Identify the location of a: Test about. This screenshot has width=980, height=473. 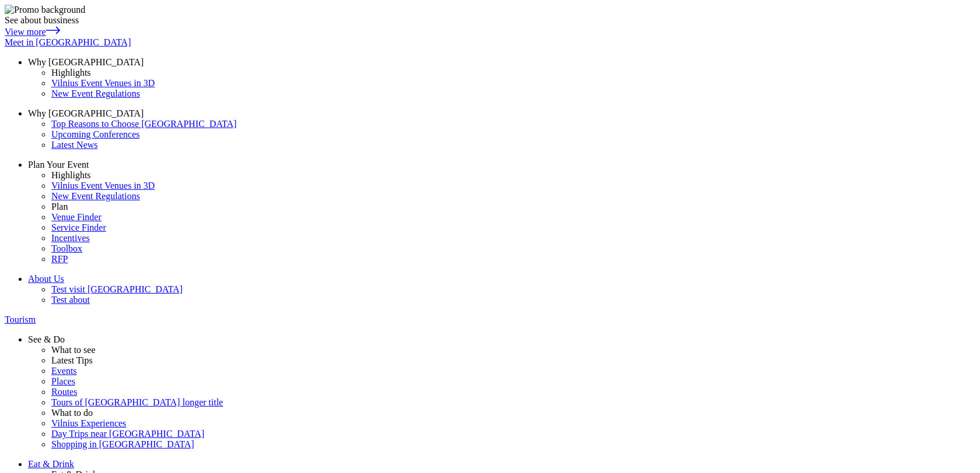
(513, 300).